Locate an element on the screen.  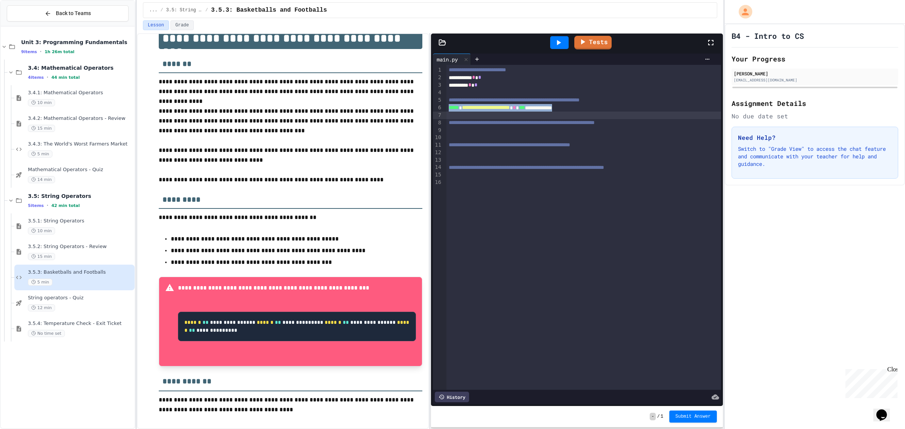
h2: Assignment Details is located at coordinates (815, 103).